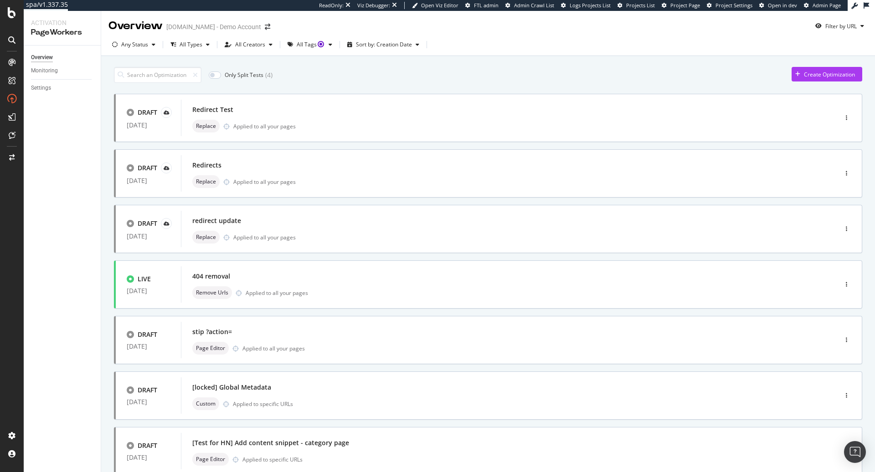  I want to click on a: Projects List, so click(636, 5).